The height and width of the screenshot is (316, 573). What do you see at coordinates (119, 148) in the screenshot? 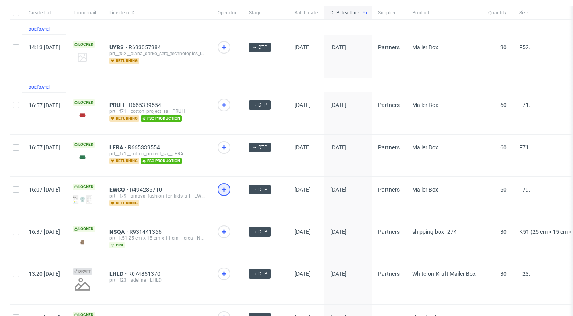
I see `span: LFRA` at bounding box center [119, 148].